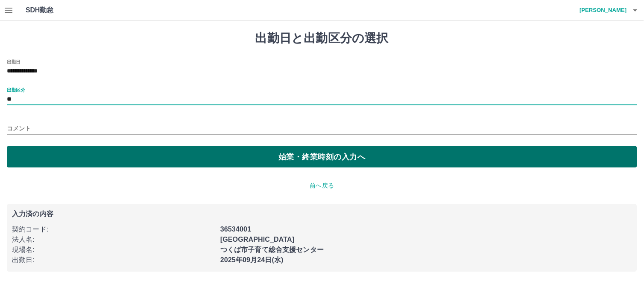 This screenshot has width=644, height=304. I want to click on b: つくば市子育て総合支援センター, so click(272, 250).